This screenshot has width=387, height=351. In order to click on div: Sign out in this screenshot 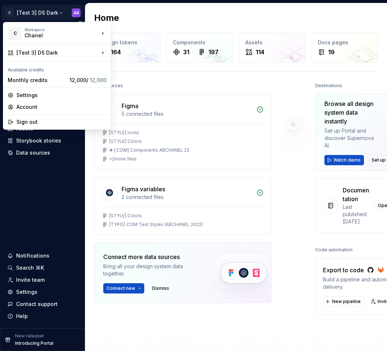, I will do `click(62, 122)`.